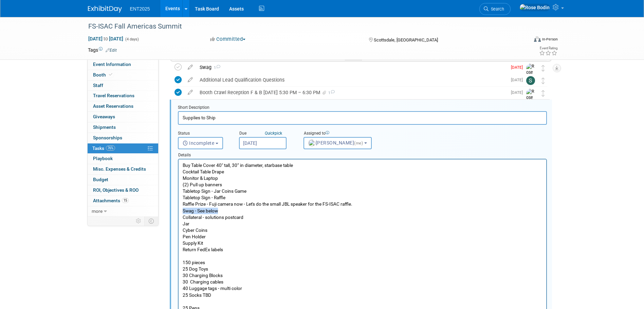 The image size is (644, 309). What do you see at coordinates (123, 180) in the screenshot?
I see `a: Budget` at bounding box center [123, 180].